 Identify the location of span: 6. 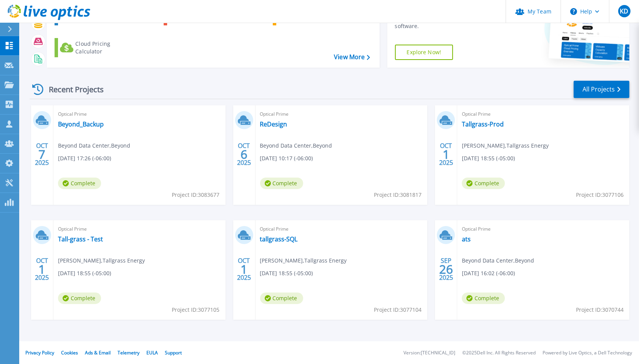
(244, 154).